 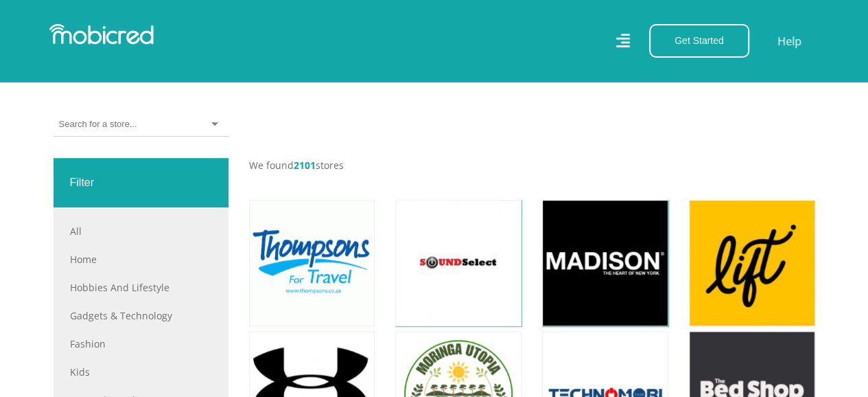 I want to click on div: Filter, so click(x=141, y=182).